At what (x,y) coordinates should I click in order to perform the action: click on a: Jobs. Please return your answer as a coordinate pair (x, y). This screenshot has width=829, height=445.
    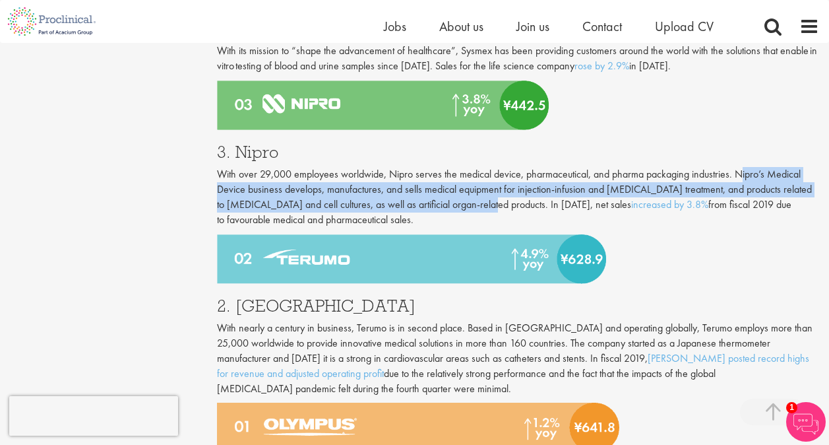
    Looking at the image, I should click on (395, 26).